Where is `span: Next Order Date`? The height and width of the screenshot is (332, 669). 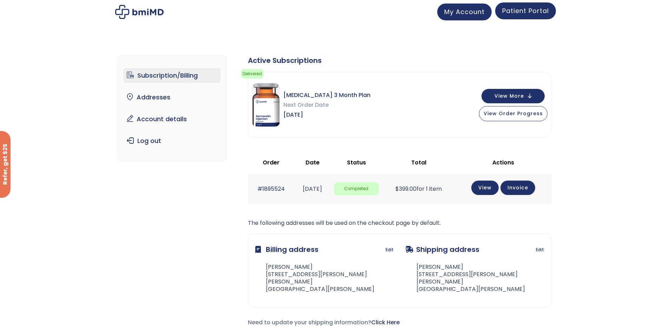 span: Next Order Date is located at coordinates (327, 105).